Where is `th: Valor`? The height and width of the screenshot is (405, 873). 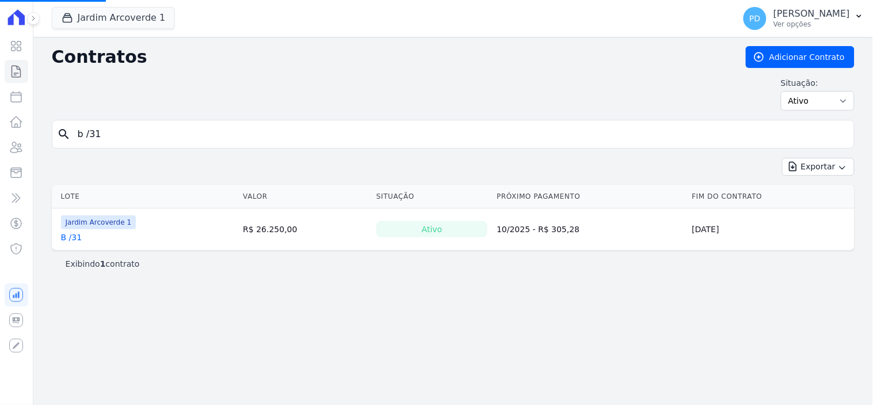
th: Valor is located at coordinates (305, 196).